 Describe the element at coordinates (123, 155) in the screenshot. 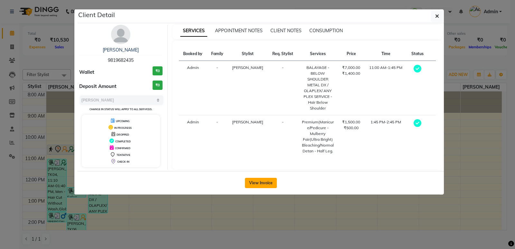

I see `span: TENTATIVE` at that location.